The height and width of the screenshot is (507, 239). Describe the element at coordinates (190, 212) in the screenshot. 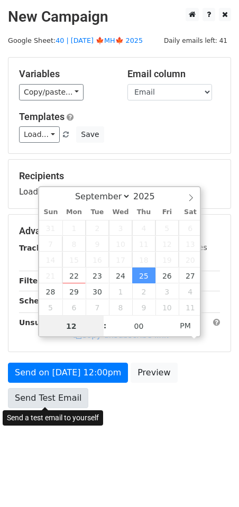

I see `span: Sat` at that location.